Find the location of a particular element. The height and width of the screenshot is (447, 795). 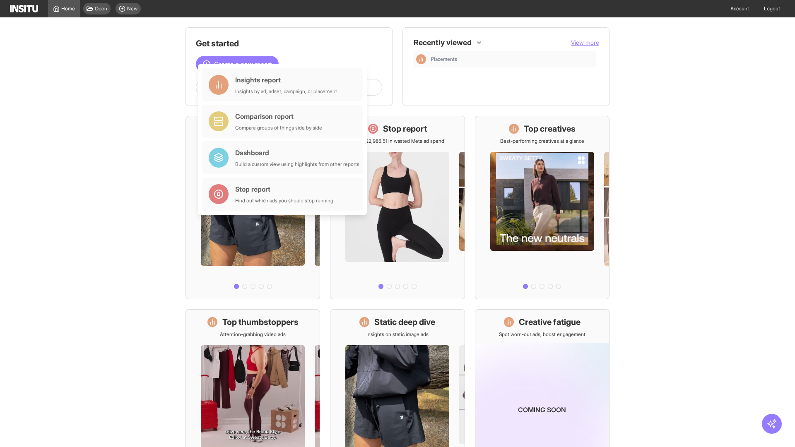

p: Best-performing creatives at a glance is located at coordinates (542, 141).